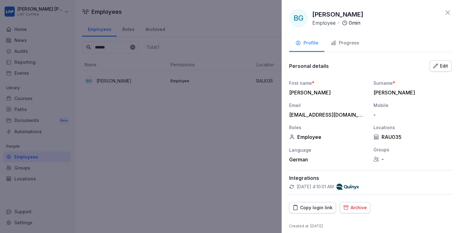 The image size is (459, 233). Describe the element at coordinates (348, 187) in the screenshot. I see `img: quinyx.png` at that location.